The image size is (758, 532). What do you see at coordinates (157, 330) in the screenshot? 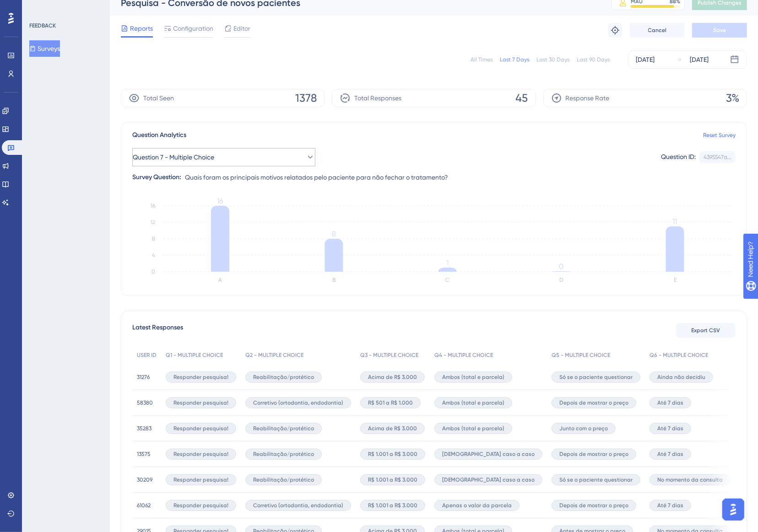
I see `span: Latest Responses` at bounding box center [157, 330].